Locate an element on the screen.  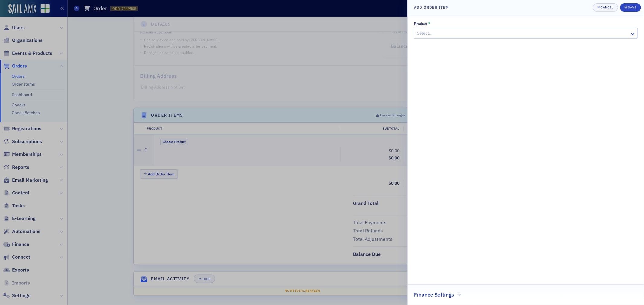
h2: Finance Settings is located at coordinates (434, 295).